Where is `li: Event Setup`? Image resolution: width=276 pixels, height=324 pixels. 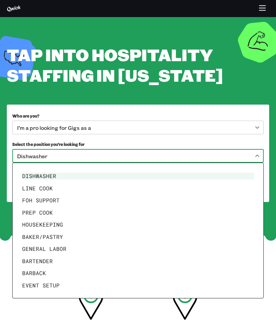
li: Event Setup is located at coordinates (138, 285).